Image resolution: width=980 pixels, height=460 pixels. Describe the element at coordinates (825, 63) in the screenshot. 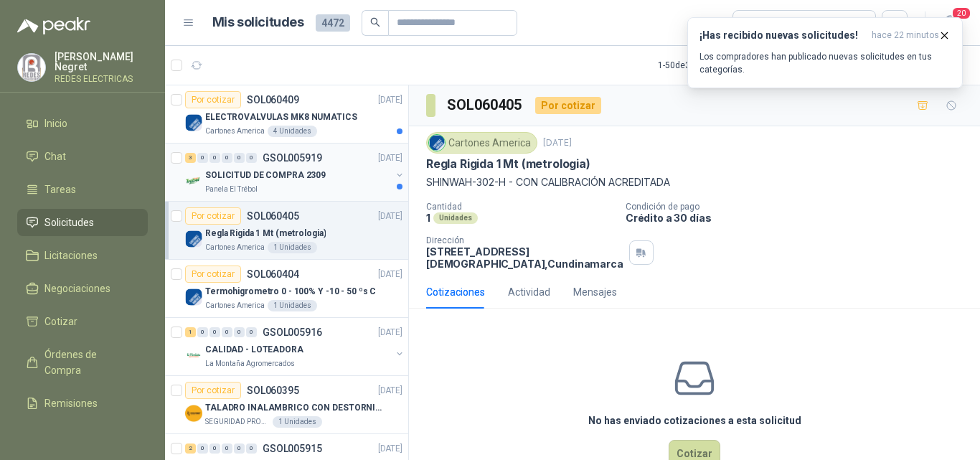

I see `p: Los compradores han publicado nuevas solicitudes en tus categorías.` at that location.